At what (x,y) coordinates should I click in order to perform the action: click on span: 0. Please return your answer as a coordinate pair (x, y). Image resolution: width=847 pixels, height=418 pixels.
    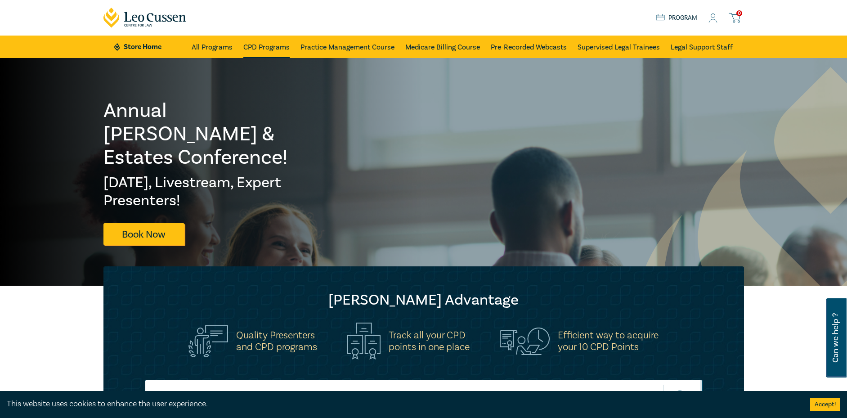
    Looking at the image, I should click on (739, 13).